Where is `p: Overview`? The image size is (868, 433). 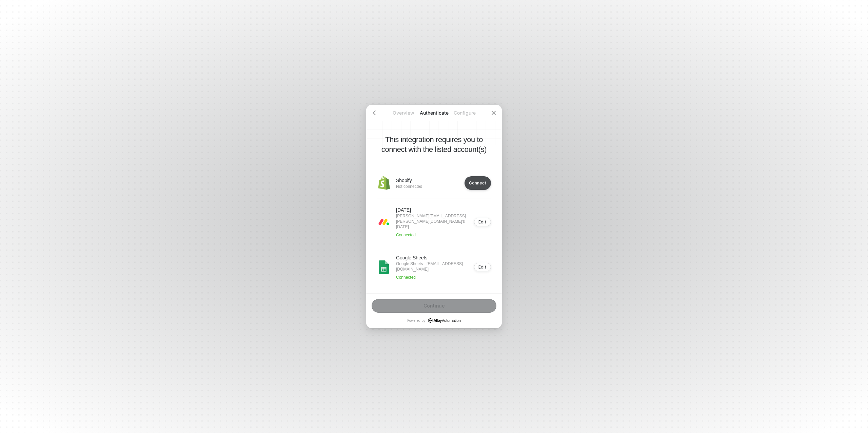
p: Overview is located at coordinates (404, 113).